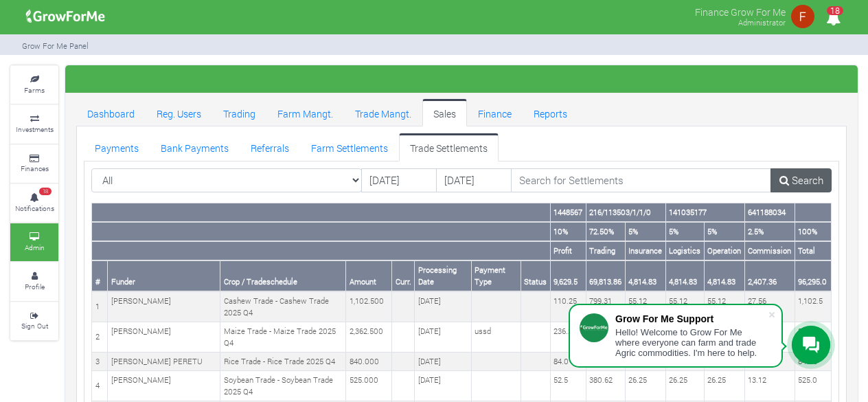 The width and height of the screenshot is (868, 402). I want to click on small: Farms, so click(34, 90).